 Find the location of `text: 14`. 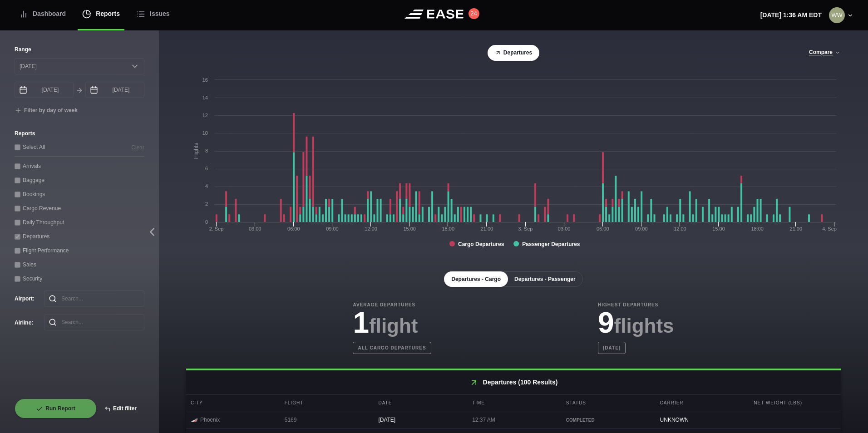

text: 14 is located at coordinates (205, 98).